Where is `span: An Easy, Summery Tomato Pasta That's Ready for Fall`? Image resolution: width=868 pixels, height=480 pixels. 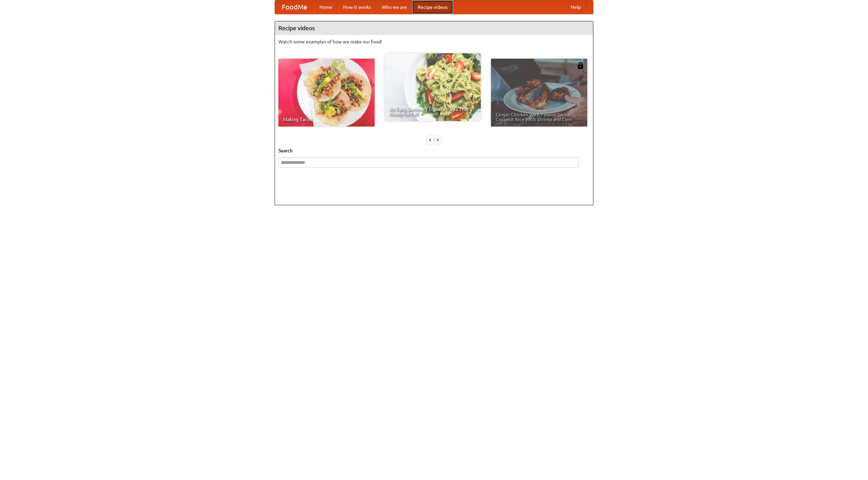
span: An Easy, Summery Tomato Pasta That's Ready for Fall is located at coordinates (433, 112).